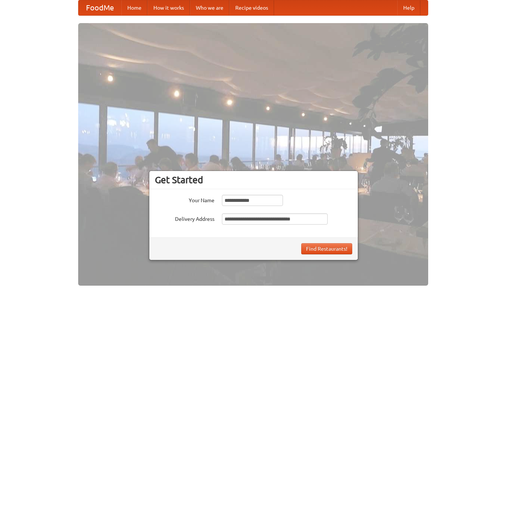 The image size is (506, 527). Describe the element at coordinates (210, 8) in the screenshot. I see `a: Who we are` at that location.